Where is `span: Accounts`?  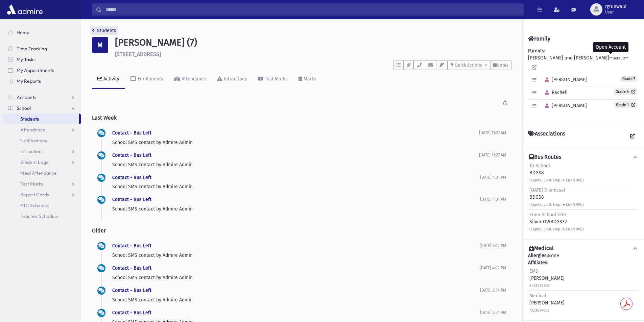
span: Accounts is located at coordinates (27, 97).